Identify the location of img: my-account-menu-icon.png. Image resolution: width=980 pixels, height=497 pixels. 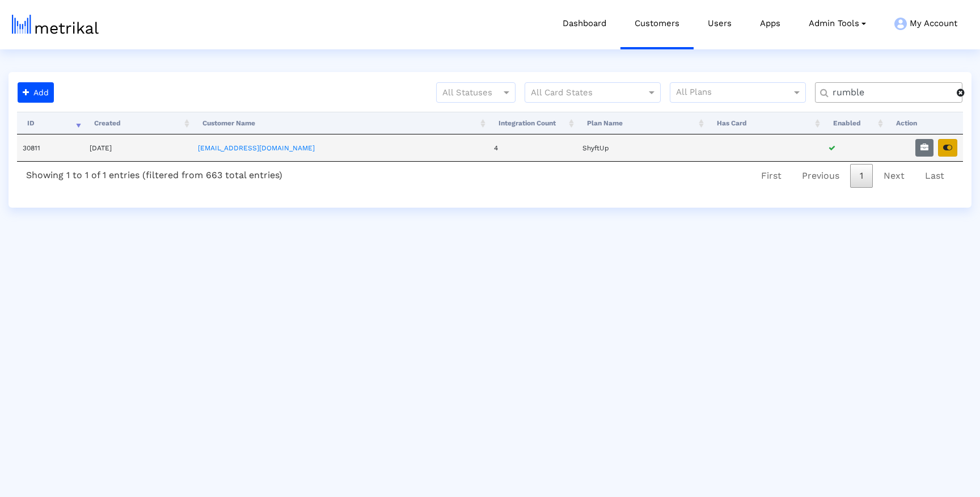
(900, 24).